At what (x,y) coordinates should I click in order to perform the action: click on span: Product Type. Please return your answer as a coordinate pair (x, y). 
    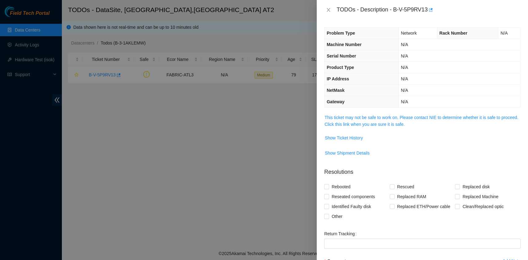
    Looking at the image, I should click on (340, 67).